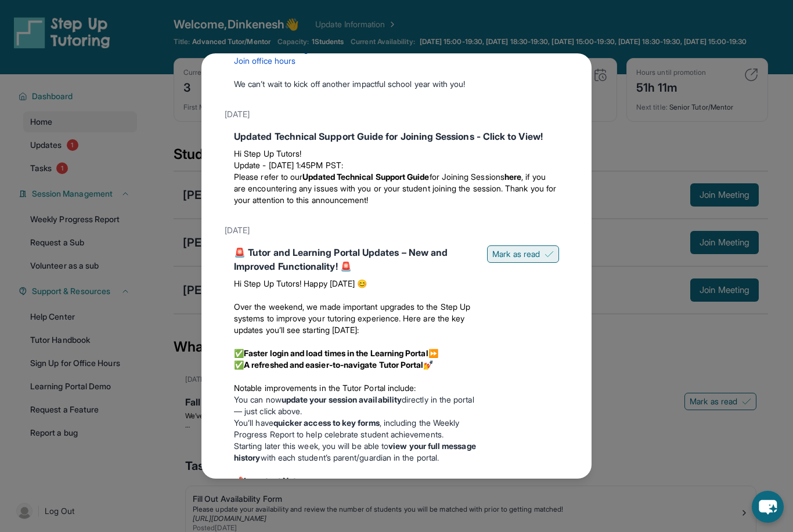 The width and height of the screenshot is (793, 532). What do you see at coordinates (268, 176) in the screenshot?
I see `span: Please refer to our` at bounding box center [268, 176].